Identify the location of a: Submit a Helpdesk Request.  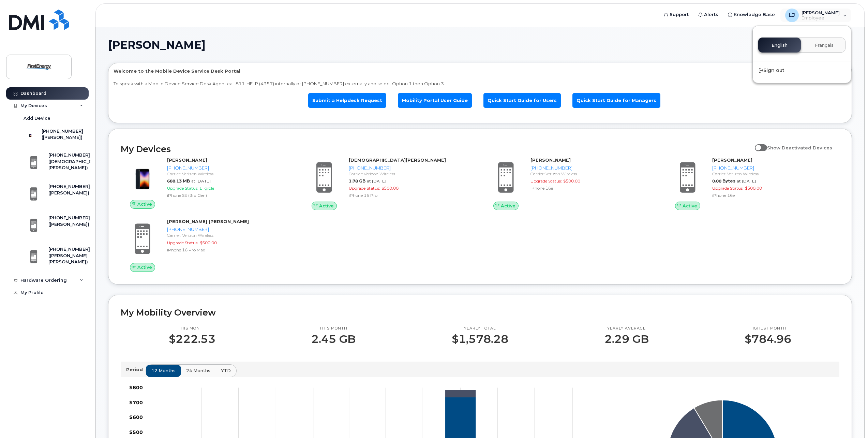
(347, 101).